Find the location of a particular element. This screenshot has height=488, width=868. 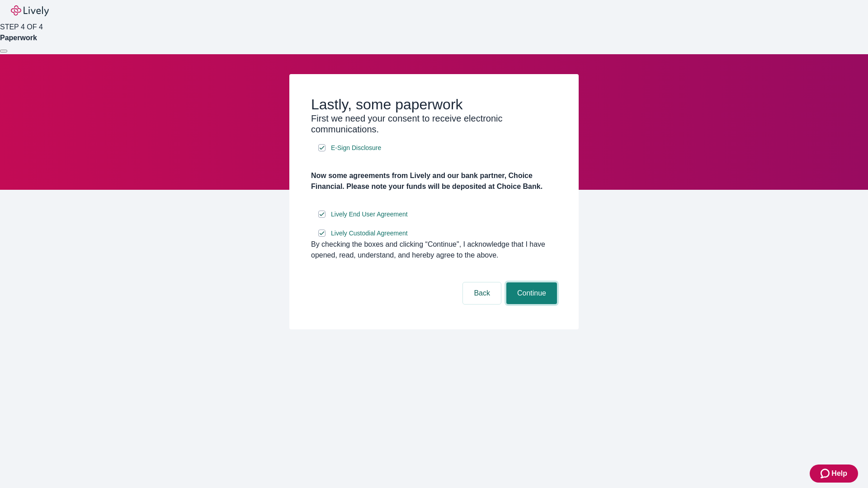

span: Lively Custodial Agreement is located at coordinates (369, 233).